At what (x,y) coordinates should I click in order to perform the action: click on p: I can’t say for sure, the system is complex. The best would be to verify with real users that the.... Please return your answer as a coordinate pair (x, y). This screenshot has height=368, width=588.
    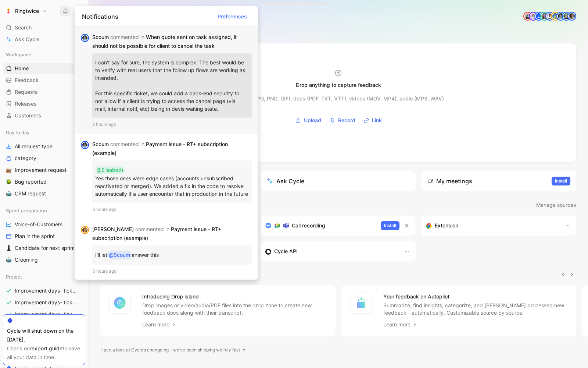
    Looking at the image, I should click on (172, 85).